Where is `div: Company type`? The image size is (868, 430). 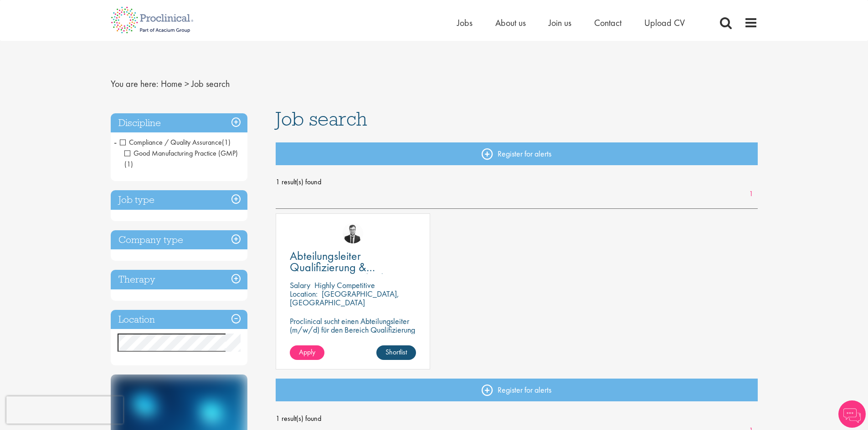
div: Company type is located at coordinates (179, 240).